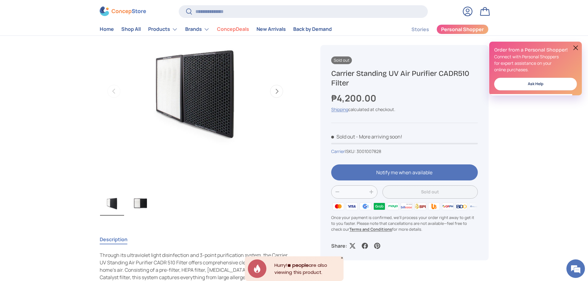 This screenshot has width=588, height=281. Describe the element at coordinates (163, 29) in the screenshot. I see `summary: Products` at that location.